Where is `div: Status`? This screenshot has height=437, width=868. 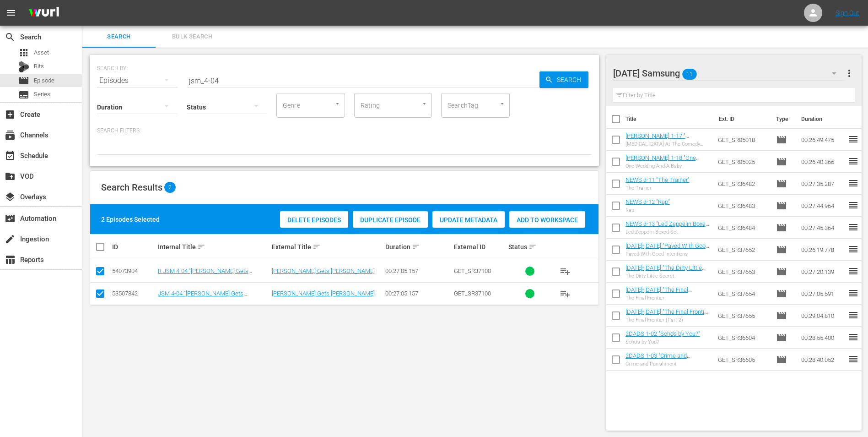 div: Status is located at coordinates (530, 247).